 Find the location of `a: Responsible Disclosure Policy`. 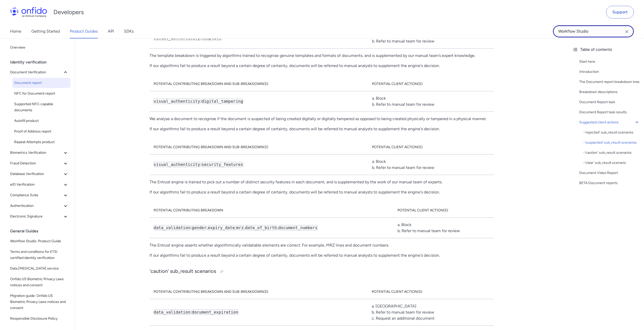

a: Responsible Disclosure Policy is located at coordinates (39, 319).